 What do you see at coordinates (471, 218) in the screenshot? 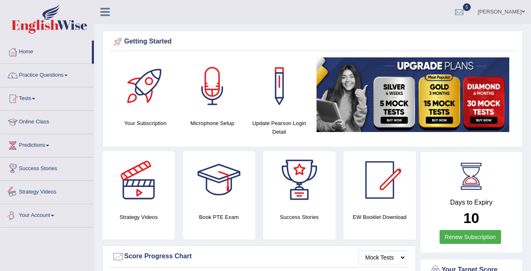
I see `b: 10` at bounding box center [471, 218].